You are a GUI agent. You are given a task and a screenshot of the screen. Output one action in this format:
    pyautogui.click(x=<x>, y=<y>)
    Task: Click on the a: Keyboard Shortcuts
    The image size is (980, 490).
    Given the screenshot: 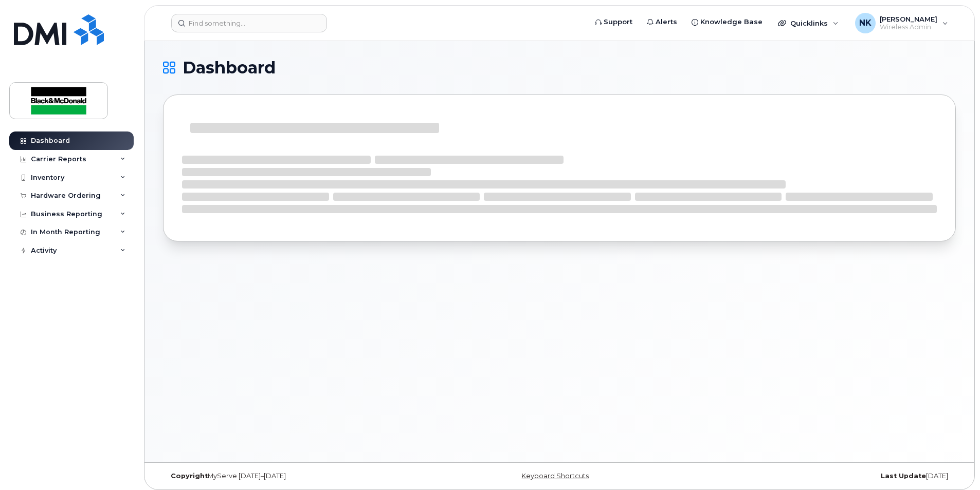 What is the action you would take?
    pyautogui.click(x=555, y=476)
    